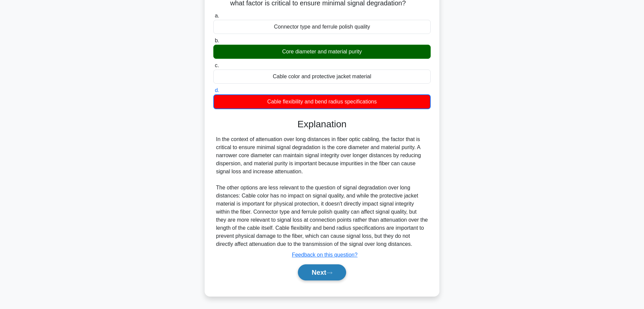  I want to click on a: Feedback on this question?, so click(325, 255).